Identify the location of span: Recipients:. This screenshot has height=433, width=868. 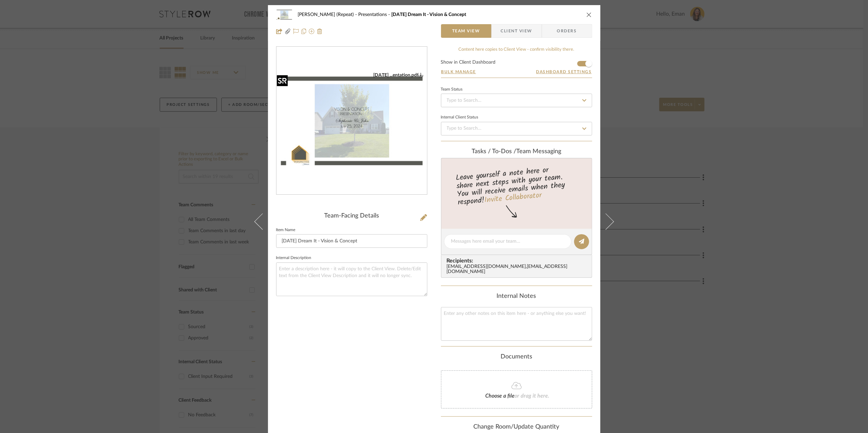
(518, 261).